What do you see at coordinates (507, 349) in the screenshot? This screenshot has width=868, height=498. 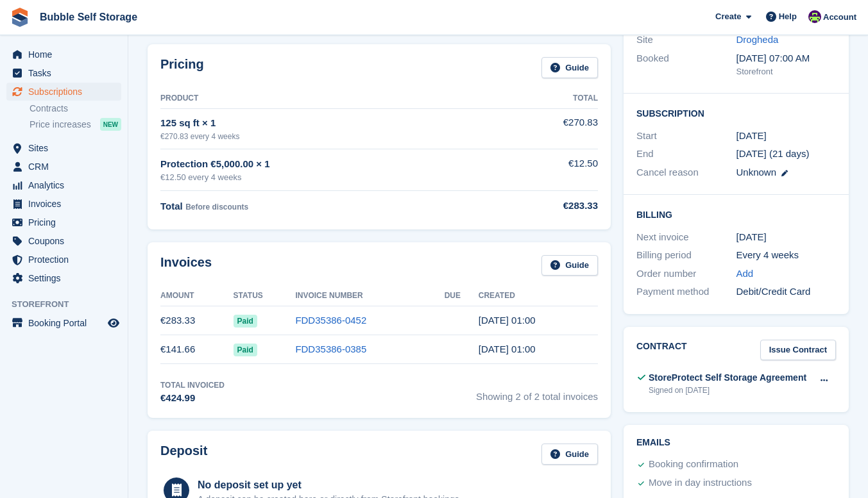 I see `time: 2025-08-25 00:00:34 UTC` at bounding box center [507, 349].